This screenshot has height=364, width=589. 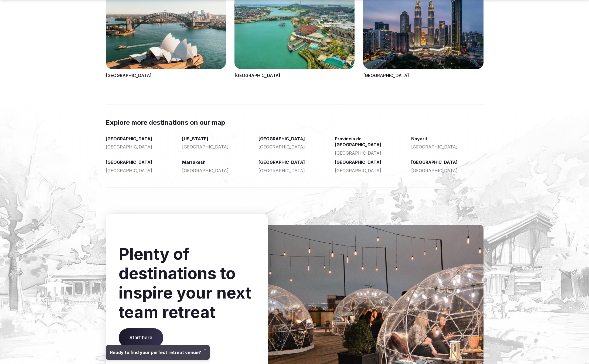 What do you see at coordinates (294, 122) in the screenshot?
I see `h2: Explore more destinations on our map` at bounding box center [294, 122].